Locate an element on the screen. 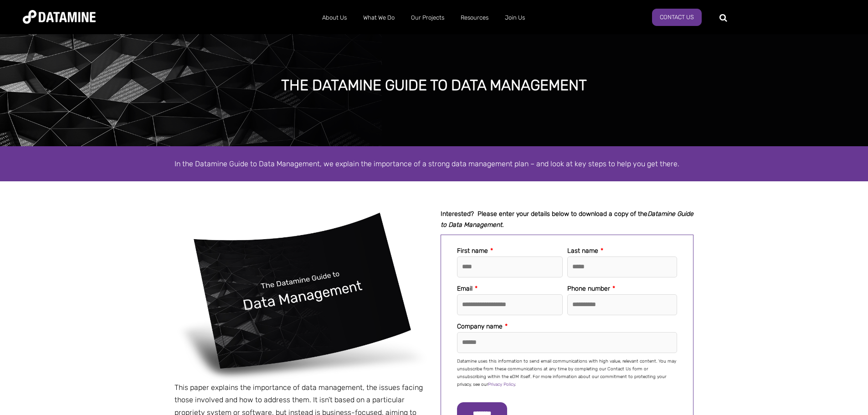 The width and height of the screenshot is (868, 415). span: Company name is located at coordinates (480, 326).